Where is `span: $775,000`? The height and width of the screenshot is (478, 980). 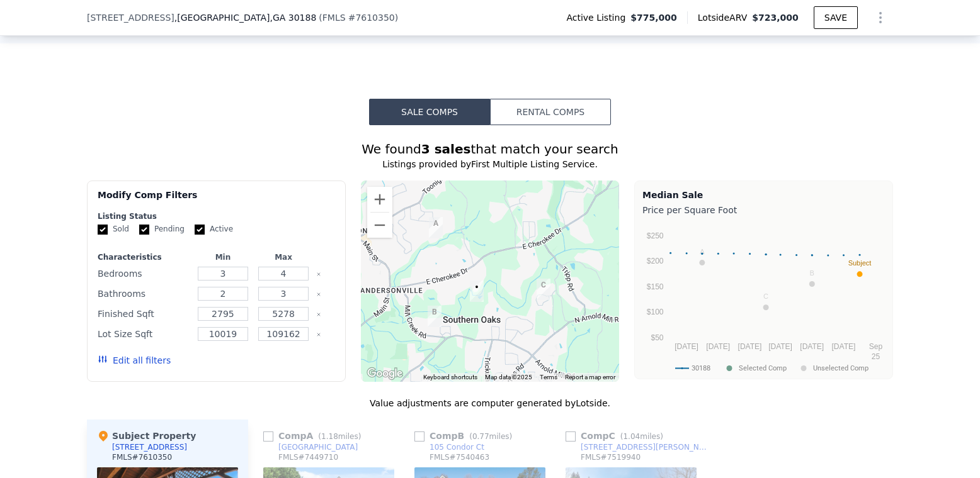
span: $775,000 is located at coordinates (653, 17).